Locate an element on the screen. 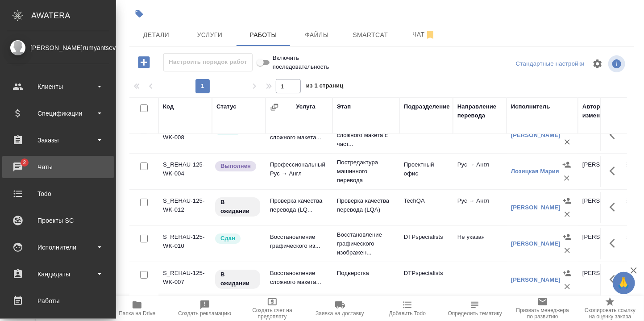  button: Папка на Drive is located at coordinates (136, 308).